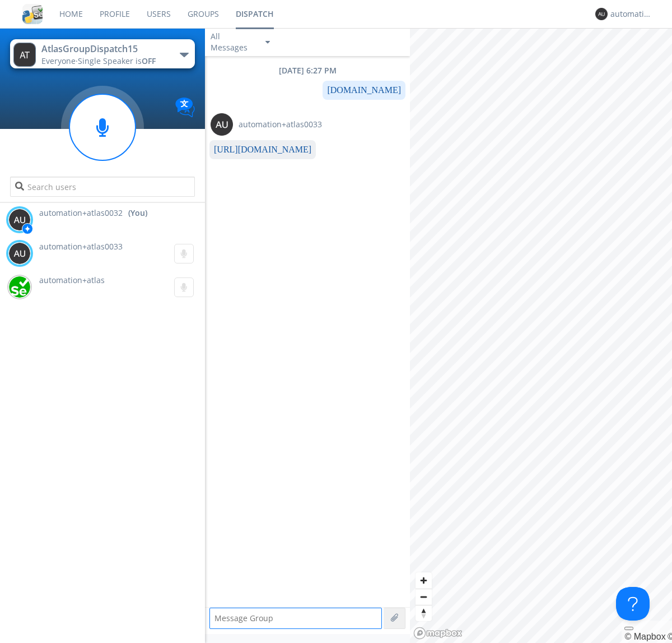 The height and width of the screenshot is (643, 672). What do you see at coordinates (81, 213) in the screenshot?
I see `span: automation+atlas0032` at bounding box center [81, 213].